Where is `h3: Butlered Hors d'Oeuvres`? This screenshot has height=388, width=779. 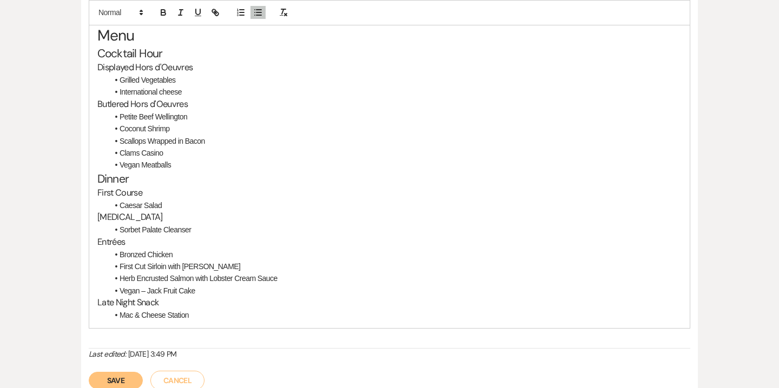
h3: Butlered Hors d'Oeuvres is located at coordinates (389, 104).